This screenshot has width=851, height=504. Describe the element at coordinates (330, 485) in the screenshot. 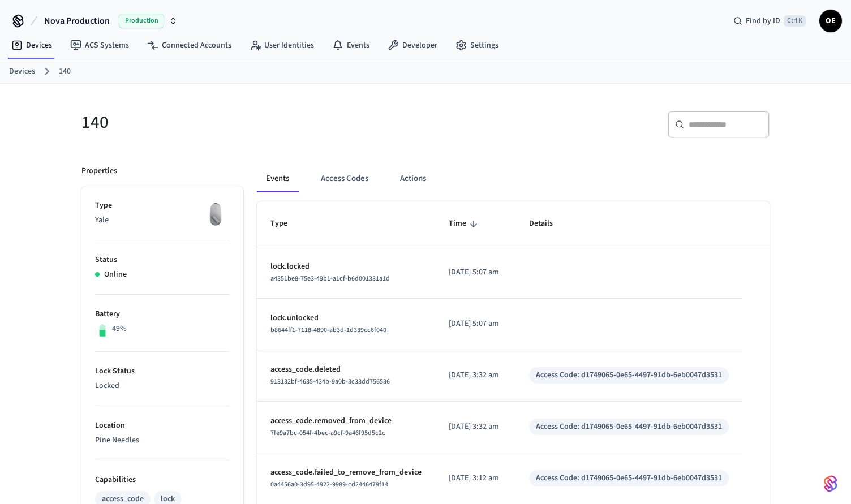

I see `span: 0a4456a0-3d95-4922-9989-cd2446479f14` at that location.